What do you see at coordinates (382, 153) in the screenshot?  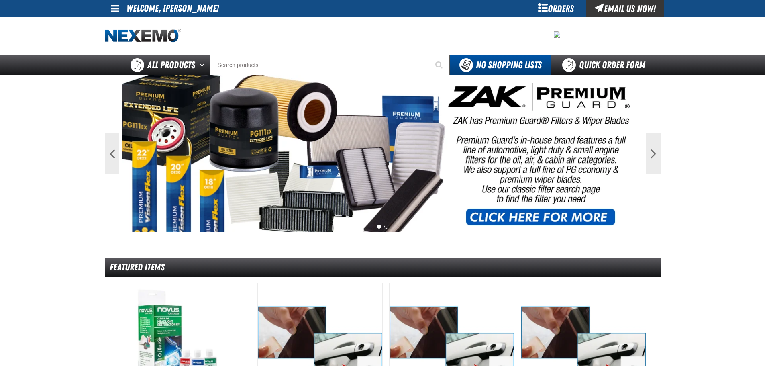 I see `img: PG Filters & Wipers` at bounding box center [382, 153].